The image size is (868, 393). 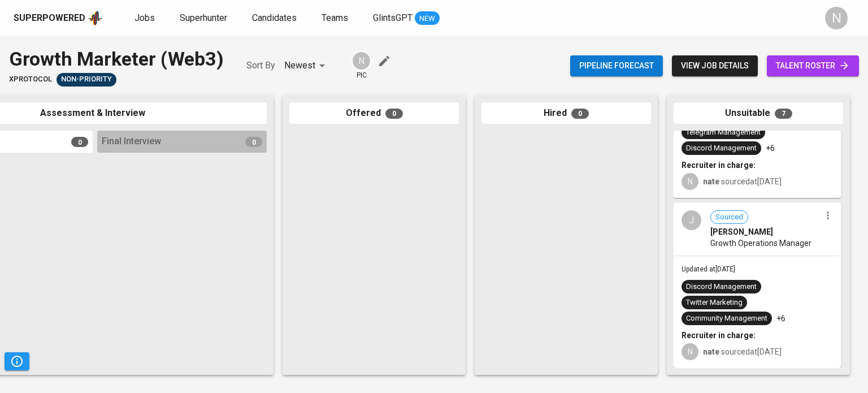 What do you see at coordinates (715, 66) in the screenshot?
I see `span: view job details` at bounding box center [715, 66].